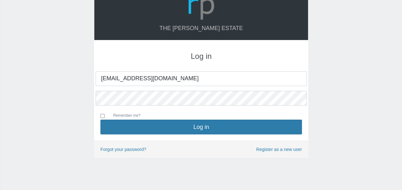 This screenshot has width=402, height=190. I want to click on a: Register as a new user, so click(279, 149).